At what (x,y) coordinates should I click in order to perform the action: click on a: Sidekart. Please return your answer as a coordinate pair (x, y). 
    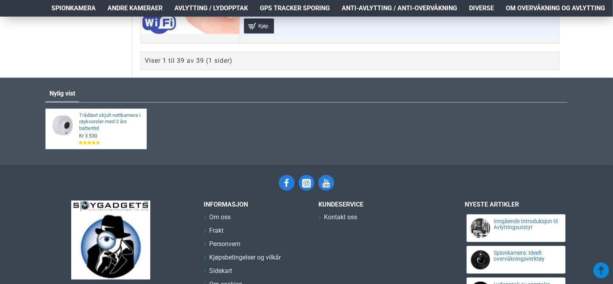
    Looking at the image, I should click on (218, 273).